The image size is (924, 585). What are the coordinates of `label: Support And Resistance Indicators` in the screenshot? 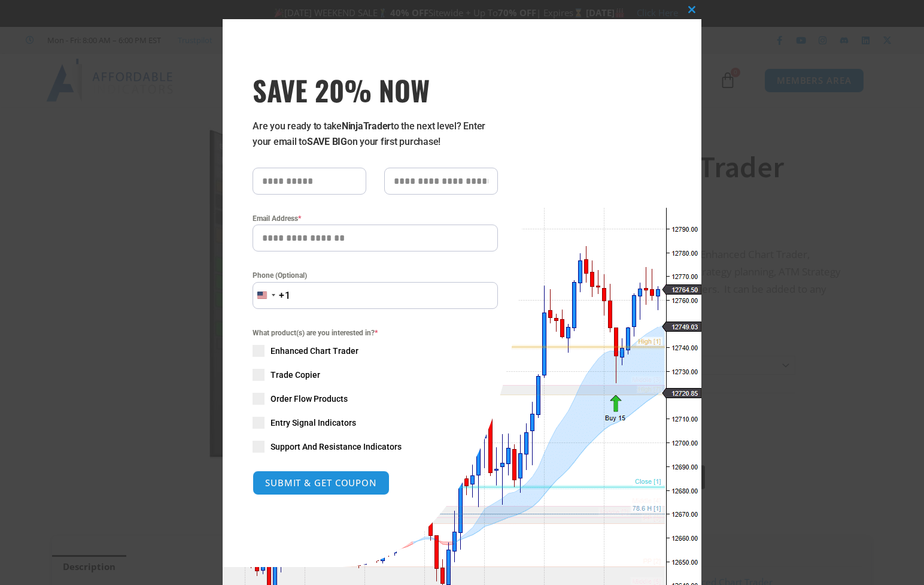 It's located at (375, 446).